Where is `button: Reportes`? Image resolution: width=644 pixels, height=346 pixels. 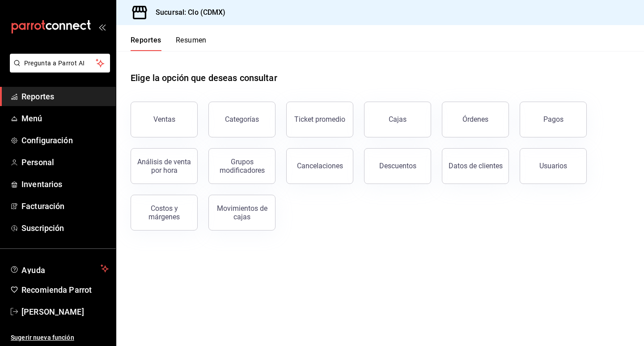
button: Reportes is located at coordinates (146, 43).